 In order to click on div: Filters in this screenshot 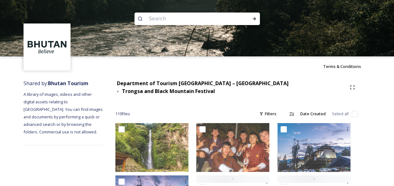, I will do `click(268, 114)`.